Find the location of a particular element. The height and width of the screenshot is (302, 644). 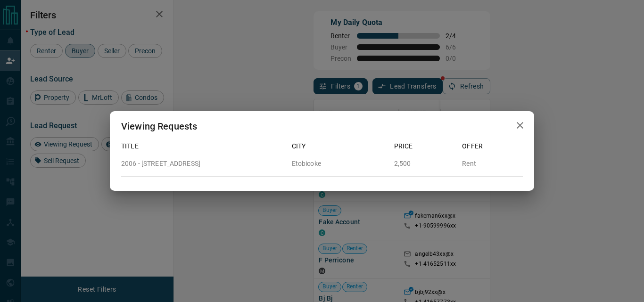

p: Rent is located at coordinates (492, 164).